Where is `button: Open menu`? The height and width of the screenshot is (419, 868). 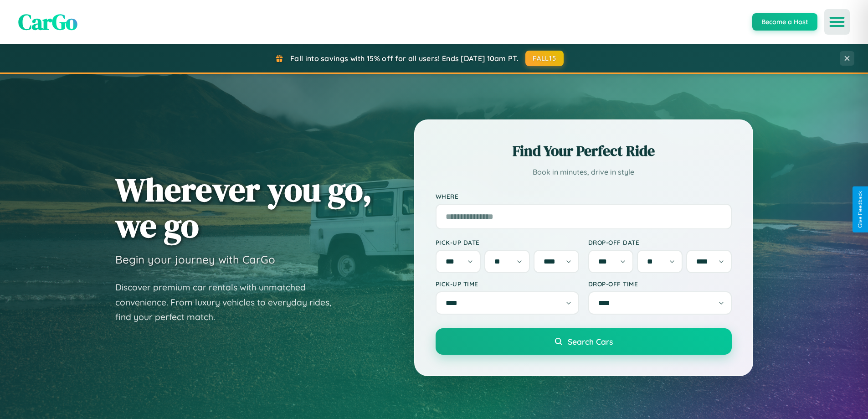
button: Open menu is located at coordinates (837, 21).